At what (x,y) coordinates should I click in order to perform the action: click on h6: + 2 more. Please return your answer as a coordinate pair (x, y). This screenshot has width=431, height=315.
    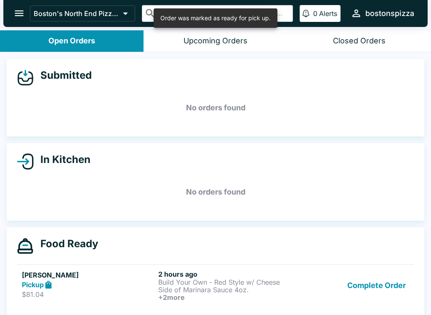
    Looking at the image, I should click on (225, 297).